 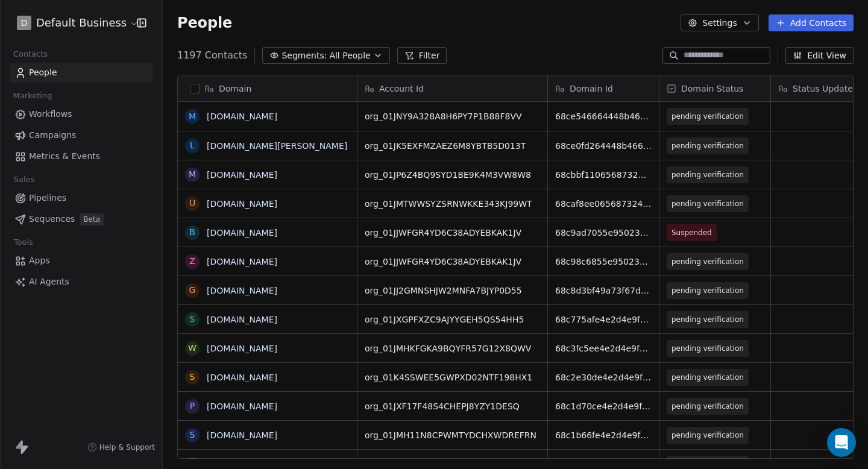 I want to click on span: 68c9ad7055e9502391e8327f, so click(x=604, y=232).